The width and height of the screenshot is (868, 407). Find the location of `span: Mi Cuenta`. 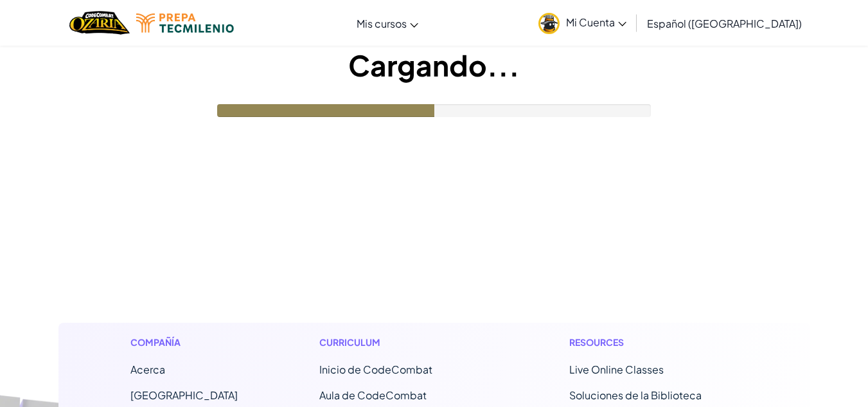

span: Mi Cuenta is located at coordinates (596, 22).